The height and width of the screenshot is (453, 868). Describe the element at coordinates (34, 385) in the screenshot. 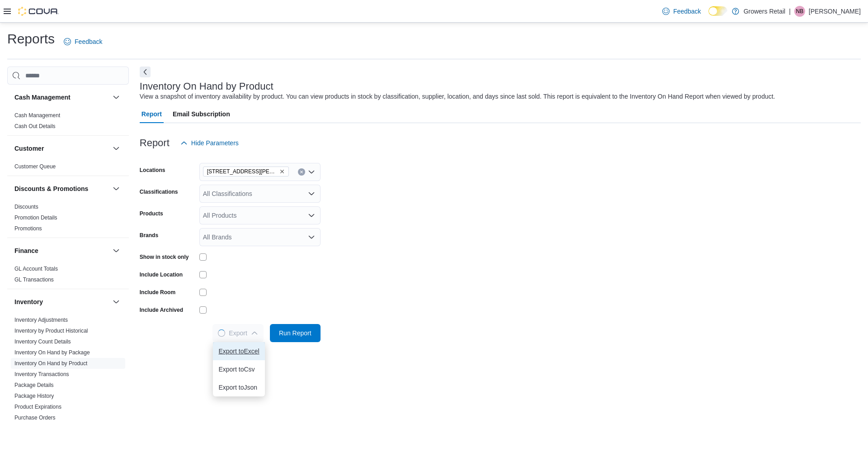

I see `span: Package Details` at that location.